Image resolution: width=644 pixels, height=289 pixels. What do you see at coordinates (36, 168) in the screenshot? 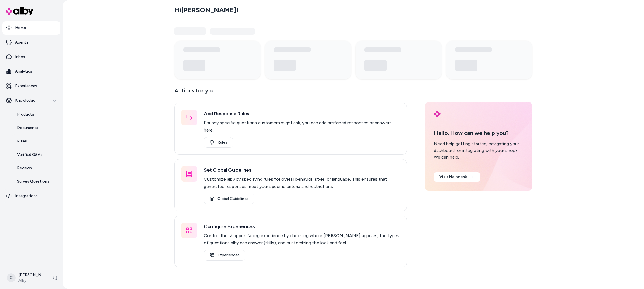
I see `a: Reviews` at bounding box center [36, 168].